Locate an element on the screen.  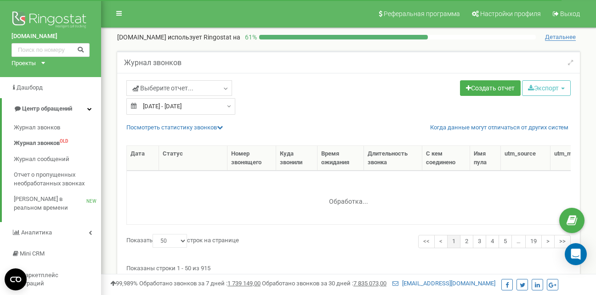
a: Посмотреть cтатистику звонков is located at coordinates (175, 127).